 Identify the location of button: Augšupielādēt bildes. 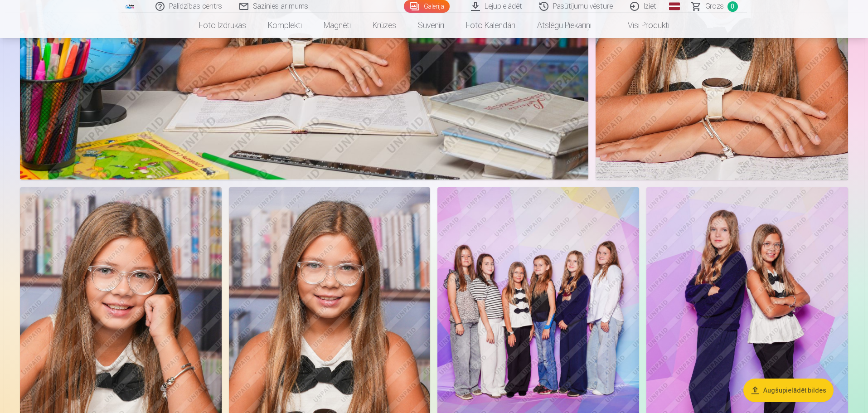
(788, 390).